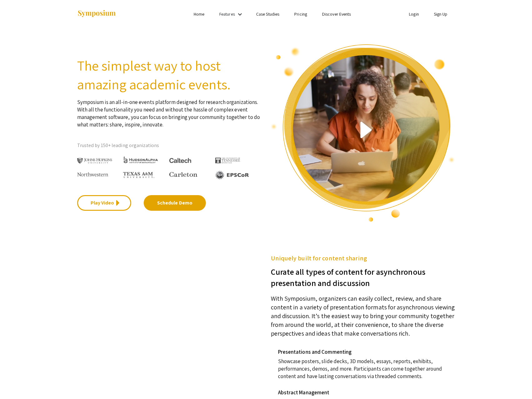 The width and height of the screenshot is (532, 399). What do you see at coordinates (93, 174) in the screenshot?
I see `img: Northwestern` at bounding box center [93, 174].